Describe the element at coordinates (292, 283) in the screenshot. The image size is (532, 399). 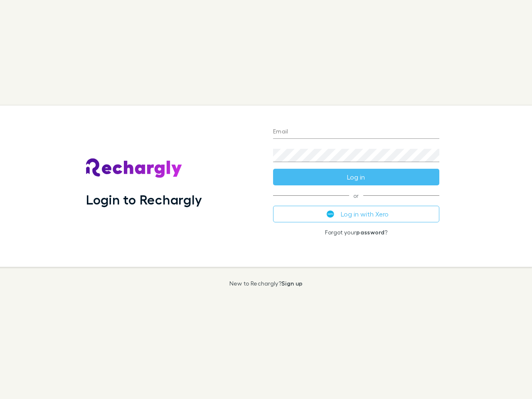
I see `a: Sign up` at that location.